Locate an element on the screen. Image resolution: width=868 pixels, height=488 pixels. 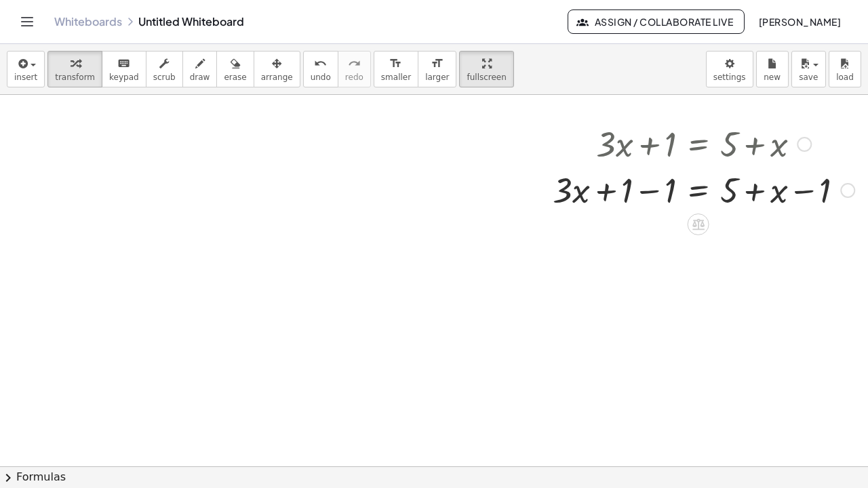
button: Assign / Collaborate Live is located at coordinates (656, 22).